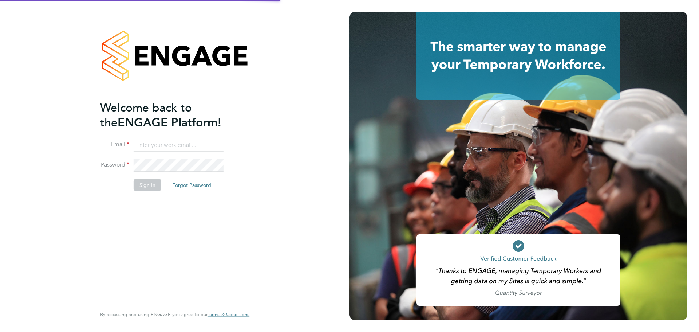 This screenshot has height=332, width=699. What do you see at coordinates (228, 314) in the screenshot?
I see `a: Terms & Conditions` at bounding box center [228, 314].